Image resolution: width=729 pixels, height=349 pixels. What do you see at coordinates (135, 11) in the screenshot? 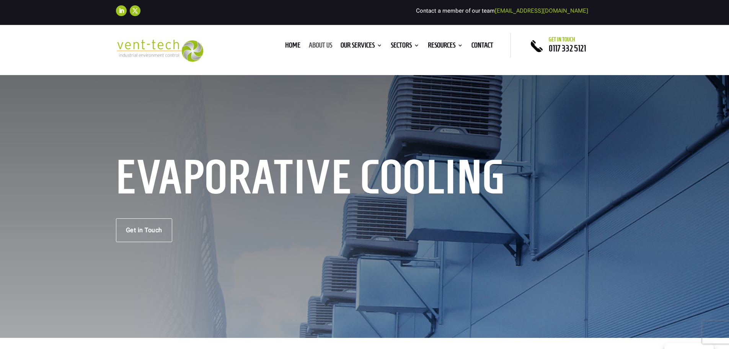
I see `a: Follow on X` at bounding box center [135, 11].